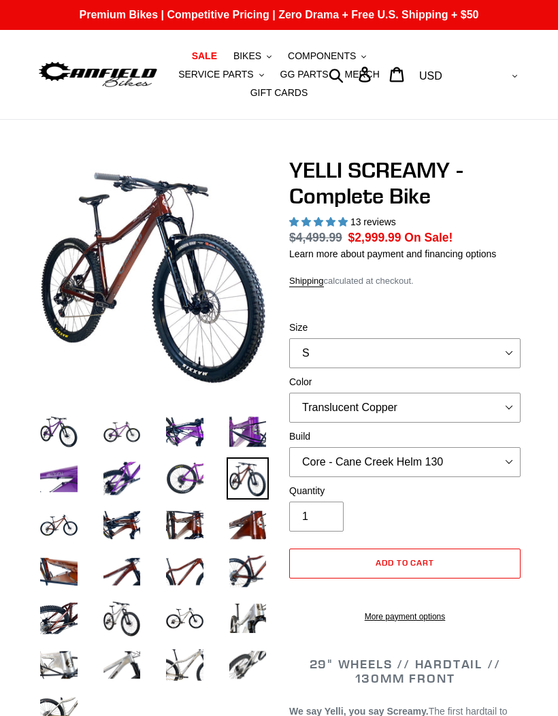  Describe the element at coordinates (405, 616) in the screenshot. I see `a: More payment options` at that location.